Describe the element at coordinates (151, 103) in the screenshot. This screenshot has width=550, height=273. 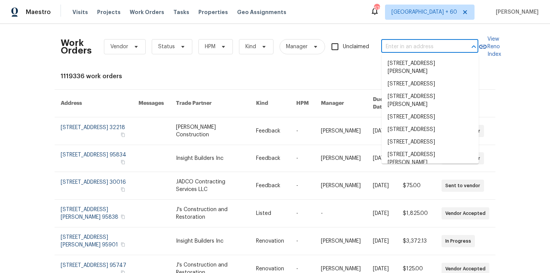
I see `th: Messages` at that location.